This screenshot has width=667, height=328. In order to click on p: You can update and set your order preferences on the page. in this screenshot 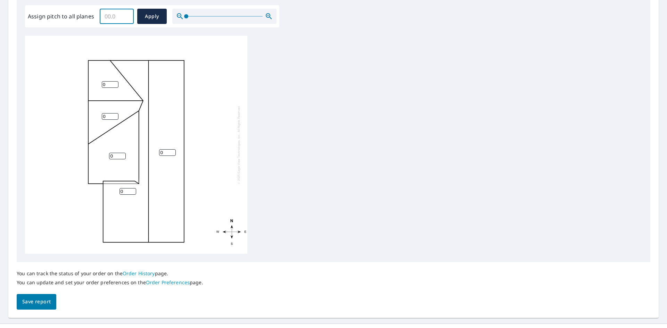, I will do `click(110, 283)`.